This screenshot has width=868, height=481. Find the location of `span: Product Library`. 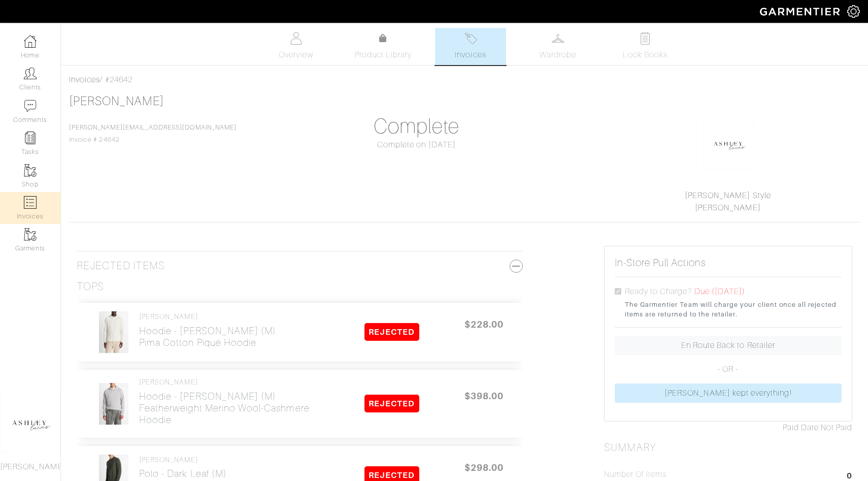

span: Product Library is located at coordinates (383, 55).